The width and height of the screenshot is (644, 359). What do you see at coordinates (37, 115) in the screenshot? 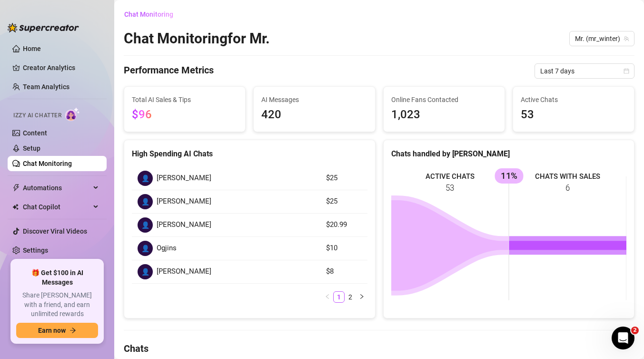
I see `span: Izzy AI Chatter` at bounding box center [37, 115].